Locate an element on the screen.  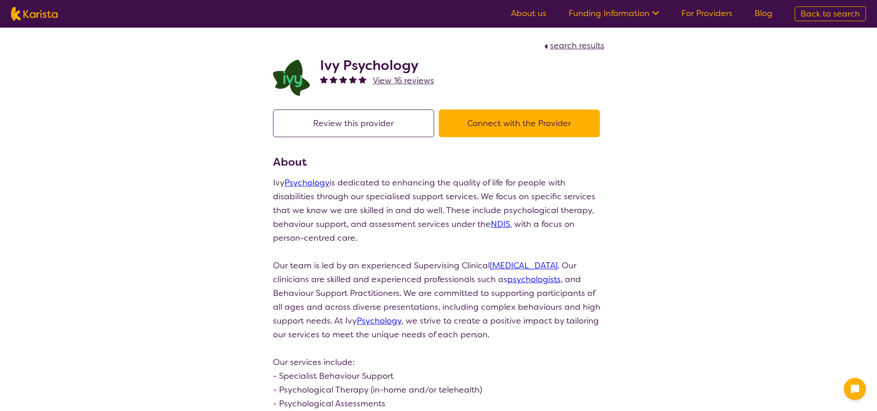
h2: Ivy Psychology is located at coordinates (377, 65).